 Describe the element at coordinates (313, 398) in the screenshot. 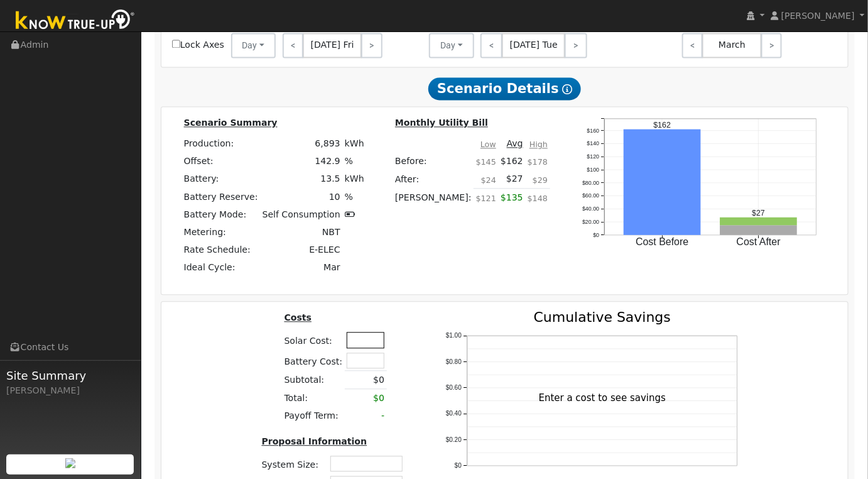

I see `td: Total:` at that location.